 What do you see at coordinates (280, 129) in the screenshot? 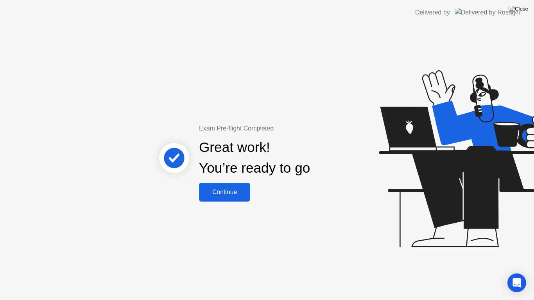
I see `div: Exam Pre-flight Completed` at bounding box center [280, 129].